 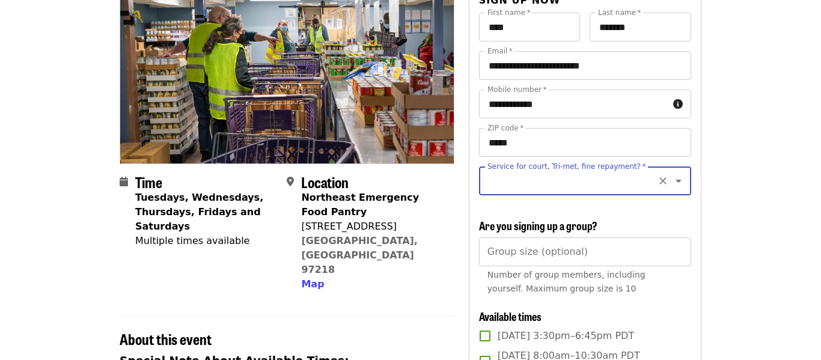 What do you see at coordinates (505, 128) in the screenshot?
I see `label: ZIP code` at bounding box center [505, 128].